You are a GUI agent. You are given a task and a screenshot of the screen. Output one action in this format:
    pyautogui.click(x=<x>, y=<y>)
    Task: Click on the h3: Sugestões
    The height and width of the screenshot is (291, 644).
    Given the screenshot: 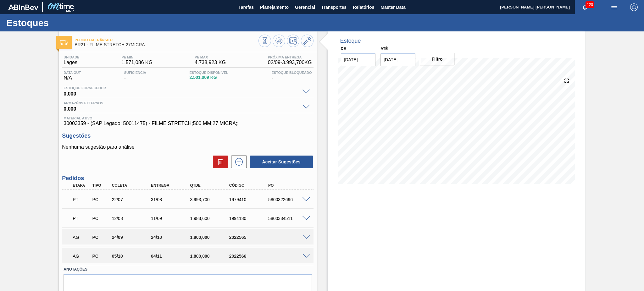 What is the action you would take?
    pyautogui.click(x=187, y=136)
    